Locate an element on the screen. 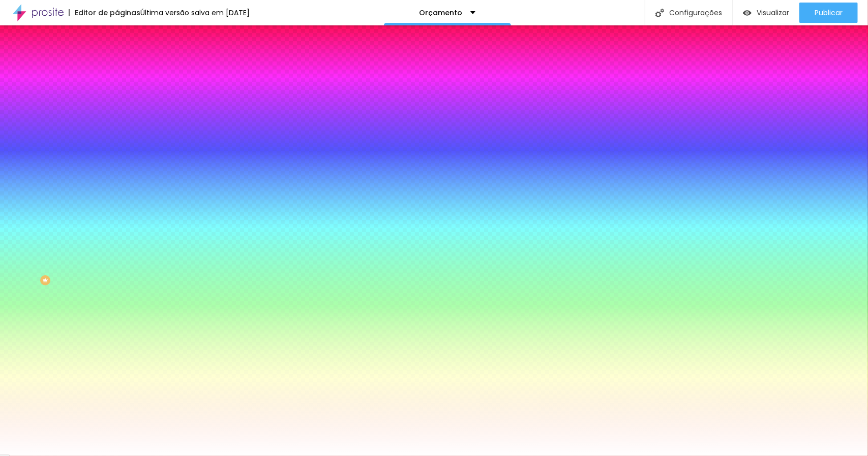  font: Configurações is located at coordinates (696, 13).